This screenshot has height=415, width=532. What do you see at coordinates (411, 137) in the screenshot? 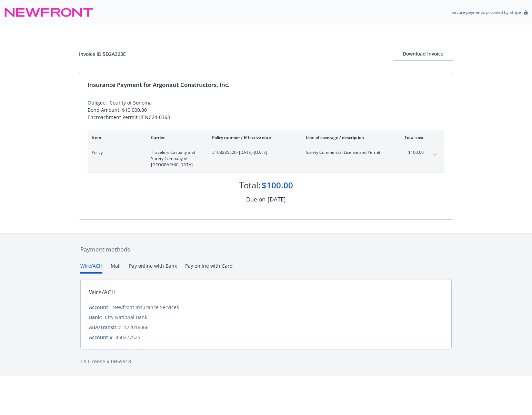
I see `div: Total cost` at bounding box center [411, 137].